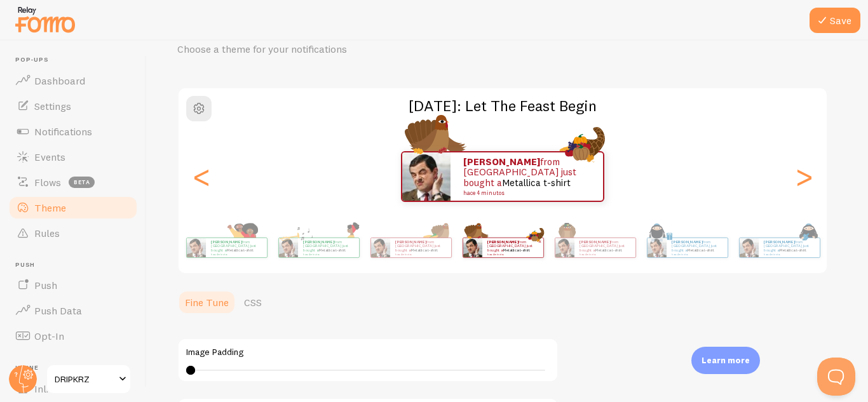 The height and width of the screenshot is (402, 868). I want to click on a: Flows beta, so click(73, 182).